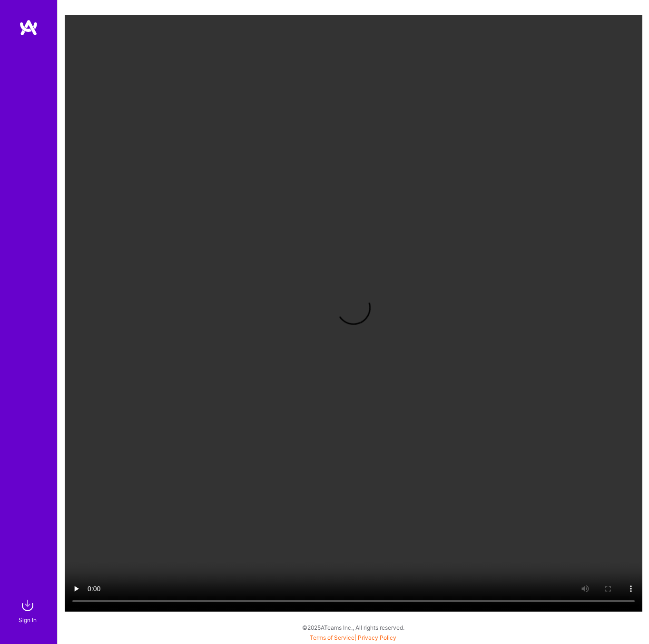 The width and height of the screenshot is (649, 644). Describe the element at coordinates (28, 28) in the screenshot. I see `img: logo` at that location.